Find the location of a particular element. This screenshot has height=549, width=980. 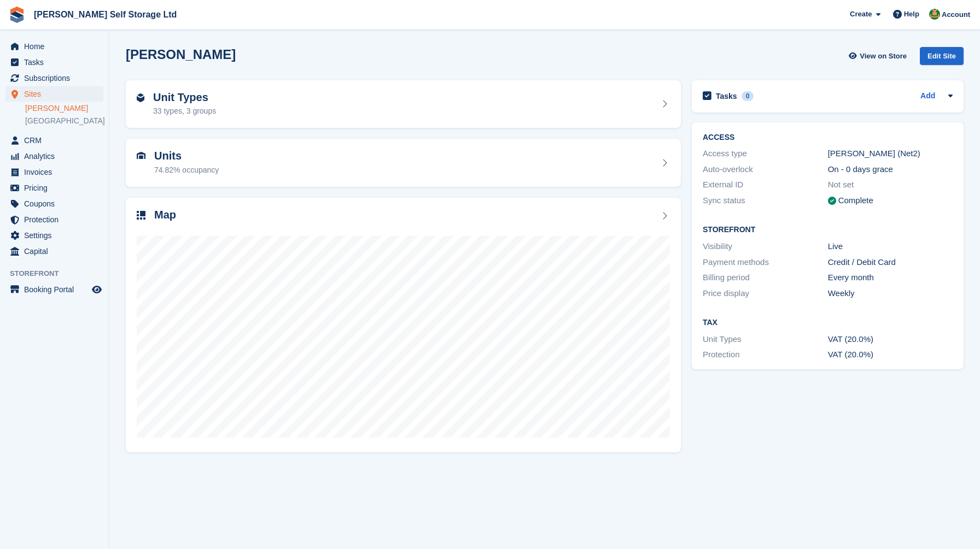

div: Protection is located at coordinates (765, 355).